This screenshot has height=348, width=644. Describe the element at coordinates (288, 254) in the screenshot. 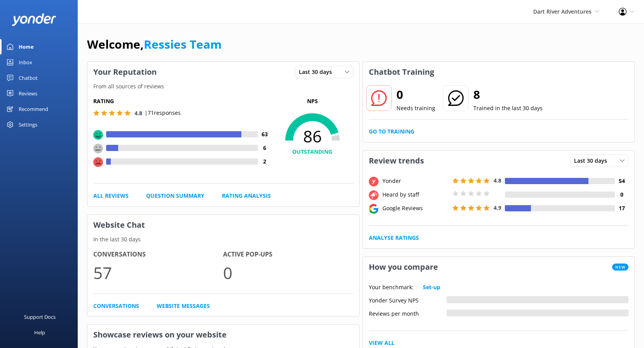

I see `h4: Active Pop-ups` at that location.